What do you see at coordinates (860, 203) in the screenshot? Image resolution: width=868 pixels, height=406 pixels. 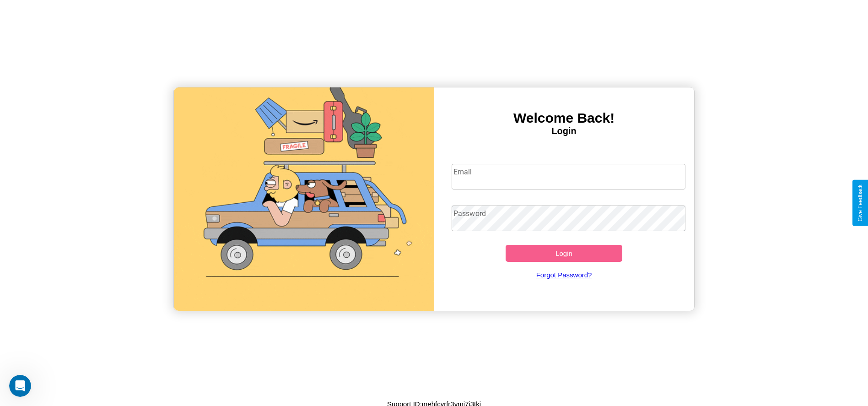 I see `div: Give Feedback` at bounding box center [860, 203].